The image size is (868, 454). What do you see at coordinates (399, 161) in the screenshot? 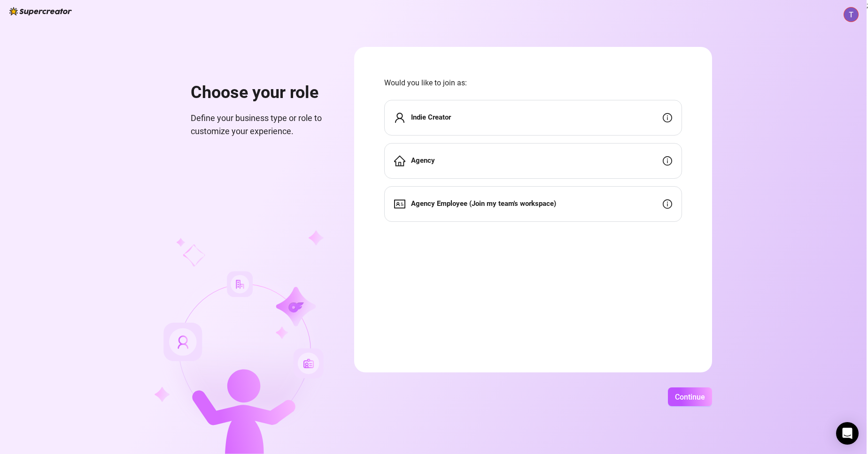
I see `span: home` at bounding box center [399, 161].